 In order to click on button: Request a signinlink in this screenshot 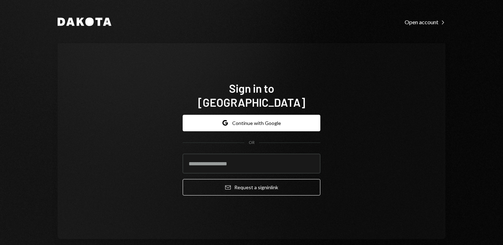, I will do `click(252, 187)`.